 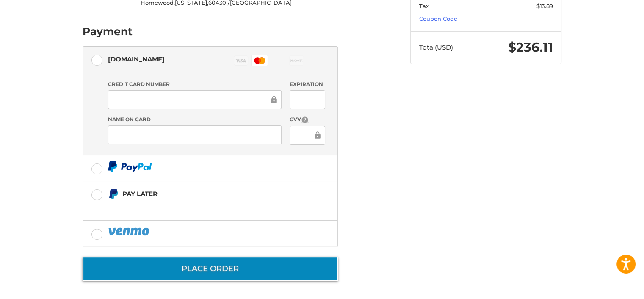 I want to click on span: $236.11, so click(x=531, y=47).